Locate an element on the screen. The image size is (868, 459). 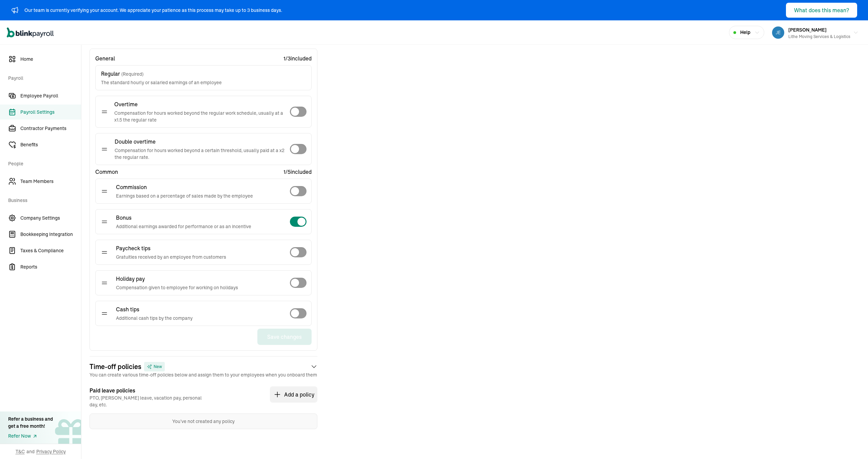
p: Overtime is located at coordinates (202, 104).